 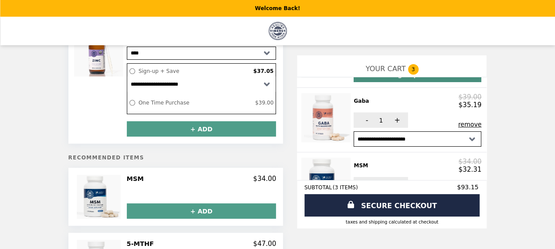 I want to click on label: $39.00, so click(x=264, y=103).